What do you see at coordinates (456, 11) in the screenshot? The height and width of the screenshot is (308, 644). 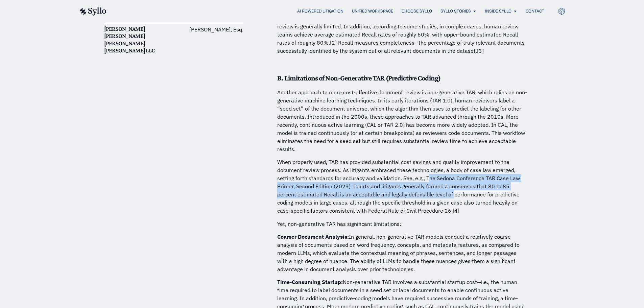 I see `a: Syllo Stories` at bounding box center [456, 11].